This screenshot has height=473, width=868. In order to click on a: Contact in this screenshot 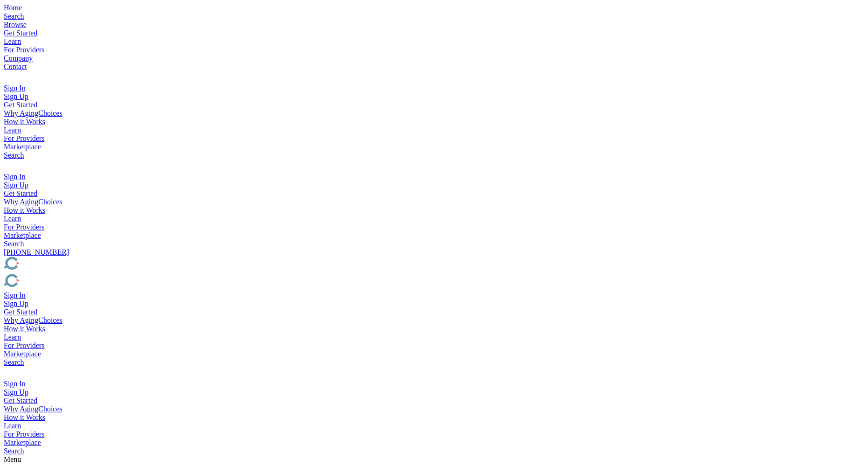, I will do `click(15, 66)`.